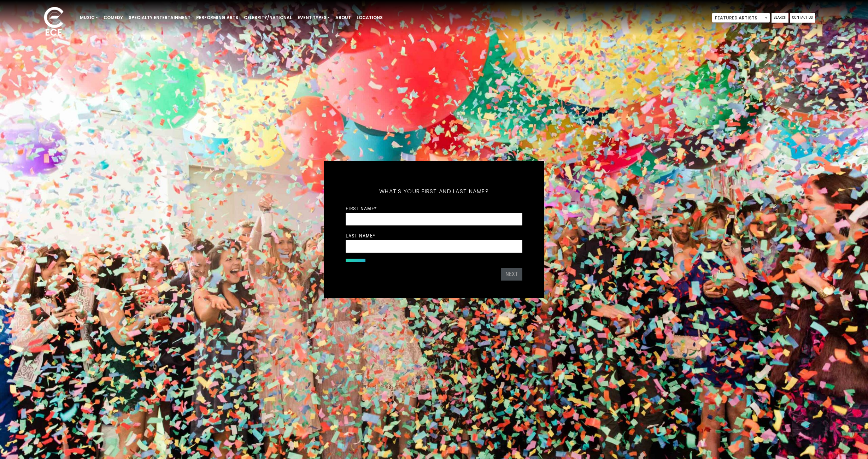 This screenshot has width=868, height=459. Describe the element at coordinates (434, 192) in the screenshot. I see `h5: What's your first and last name?` at that location.